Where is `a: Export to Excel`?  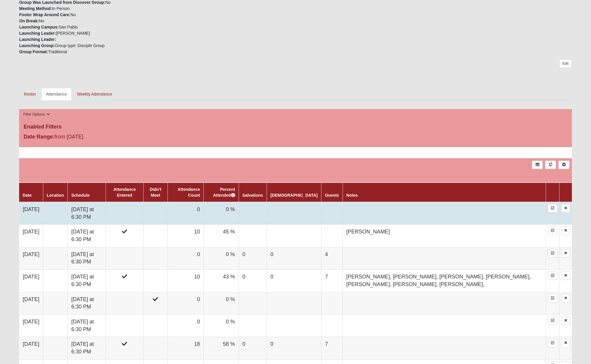 a: Export to Excel is located at coordinates (537, 165).